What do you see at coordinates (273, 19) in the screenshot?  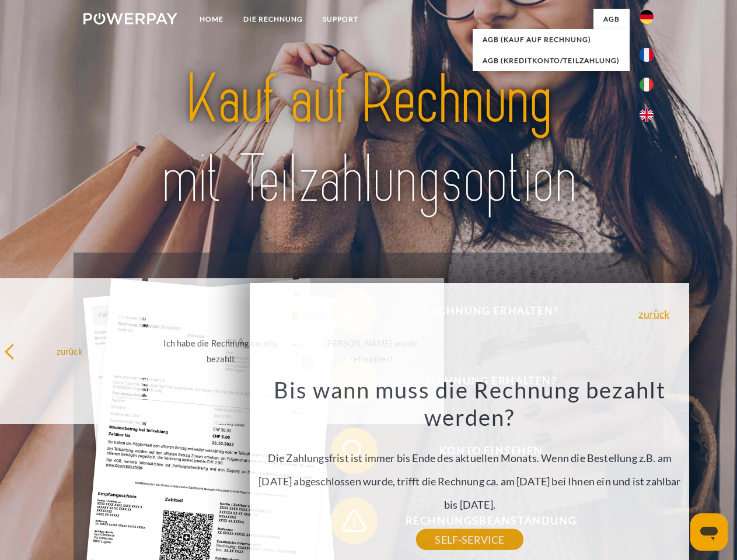 I see `a: DIE RECHNUNG` at bounding box center [273, 19].